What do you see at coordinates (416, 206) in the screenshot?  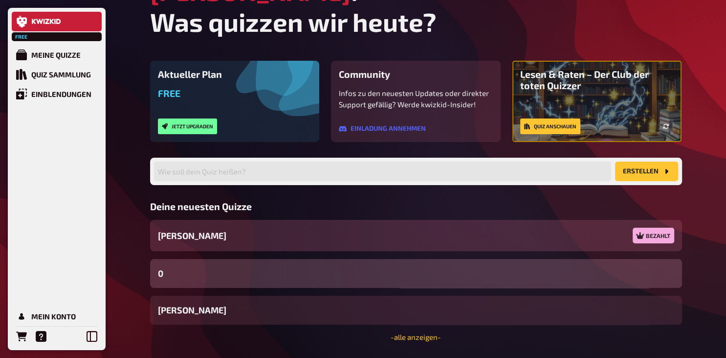 I see `h3: Deine neuesten Quizze` at bounding box center [416, 206].